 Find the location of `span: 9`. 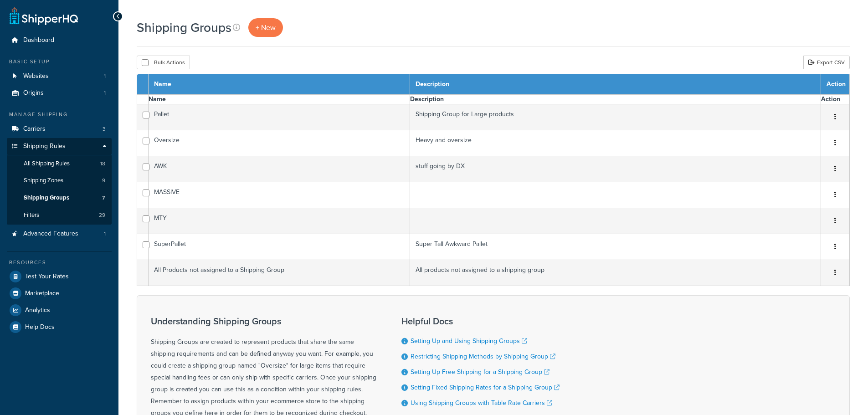

span: 9 is located at coordinates (104, 180).